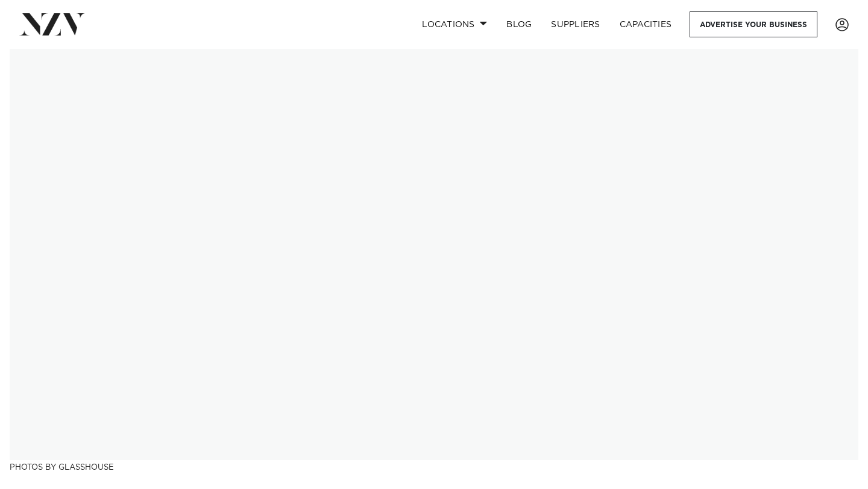 The height and width of the screenshot is (489, 868). I want to click on a: Locations, so click(454, 25).